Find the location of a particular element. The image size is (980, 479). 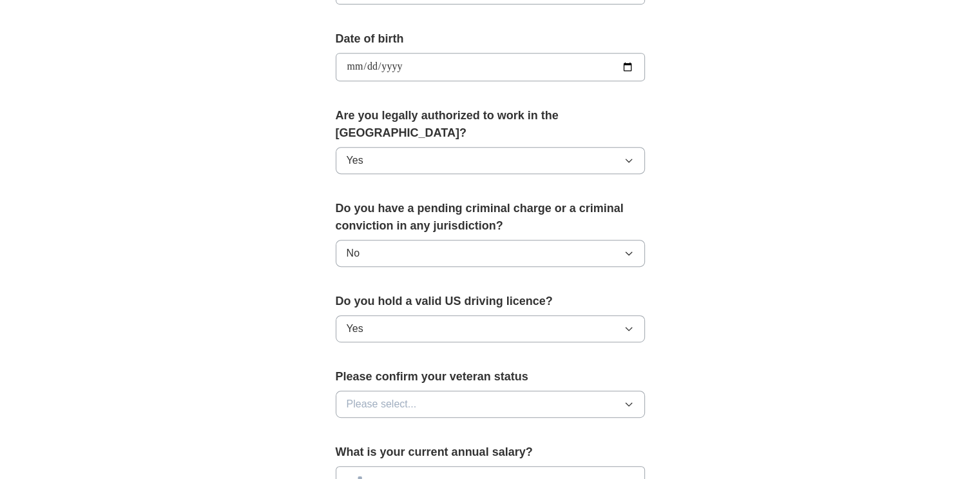

button: No is located at coordinates (491, 253).